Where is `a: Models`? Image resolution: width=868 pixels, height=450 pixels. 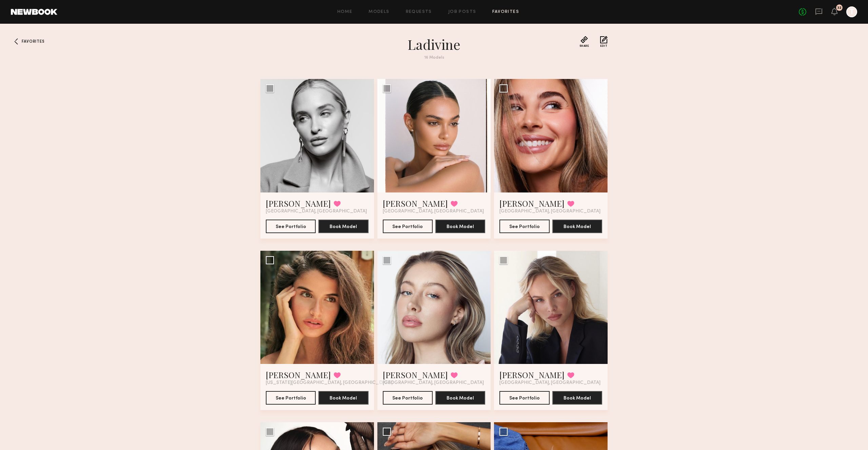 a: Models is located at coordinates (379, 12).